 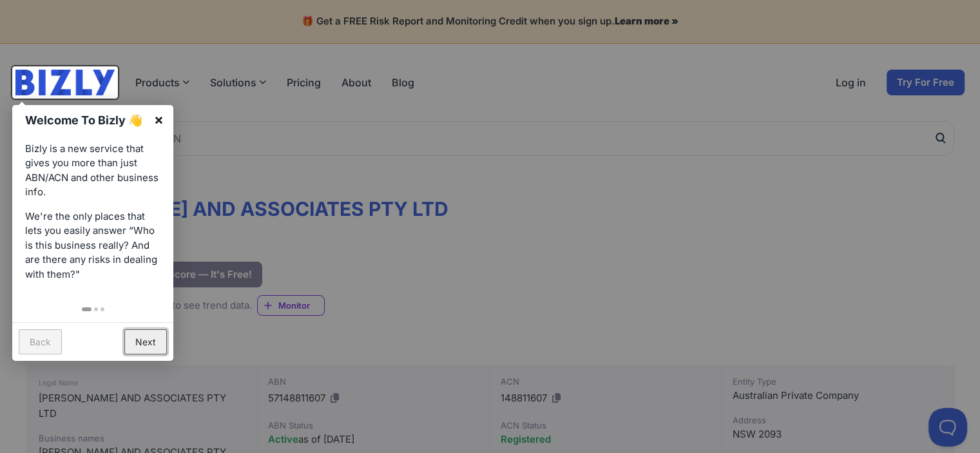 What do you see at coordinates (93, 171) in the screenshot?
I see `p: Bizly is a new service that gives you more than just ABN/ACN and other business info.` at bounding box center [93, 171].